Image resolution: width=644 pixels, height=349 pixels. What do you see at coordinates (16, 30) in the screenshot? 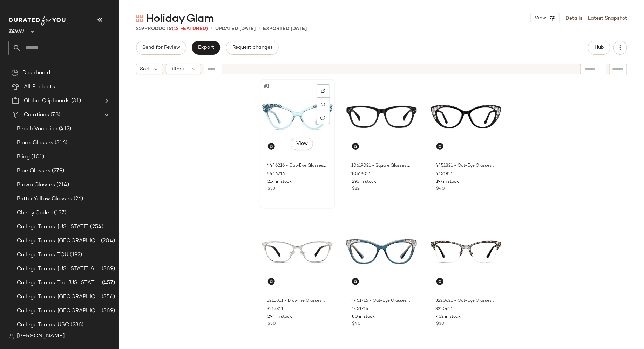
I see `span: Zenni` at bounding box center [16, 30].